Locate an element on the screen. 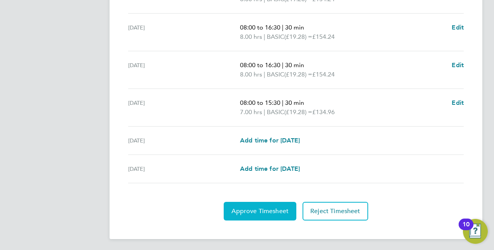  span: 7.00 hrs is located at coordinates (251, 112).